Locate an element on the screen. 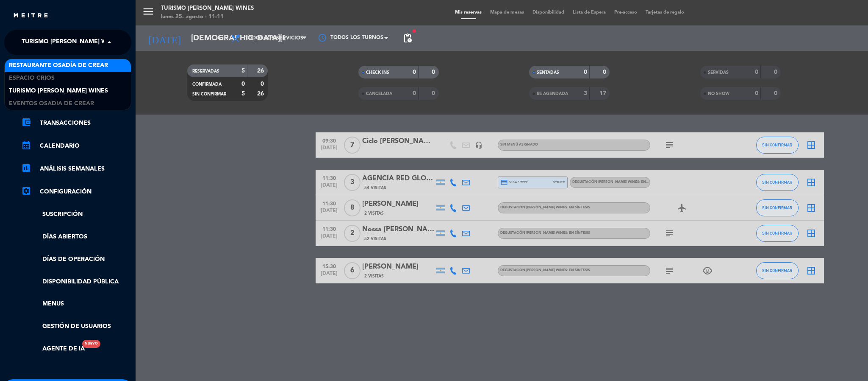 This screenshot has height=381, width=868. a: Gestión de usuarios is located at coordinates (76, 326).